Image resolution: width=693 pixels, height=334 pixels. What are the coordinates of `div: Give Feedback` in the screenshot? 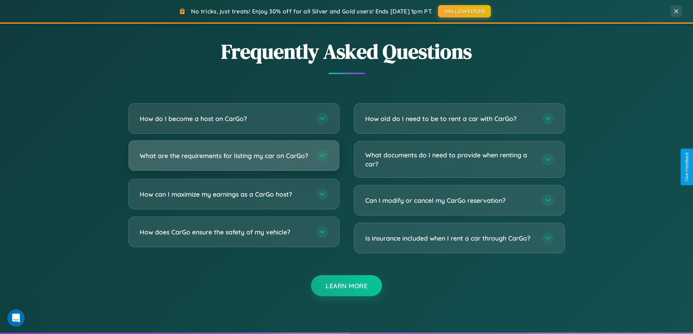 It's located at (687, 167).